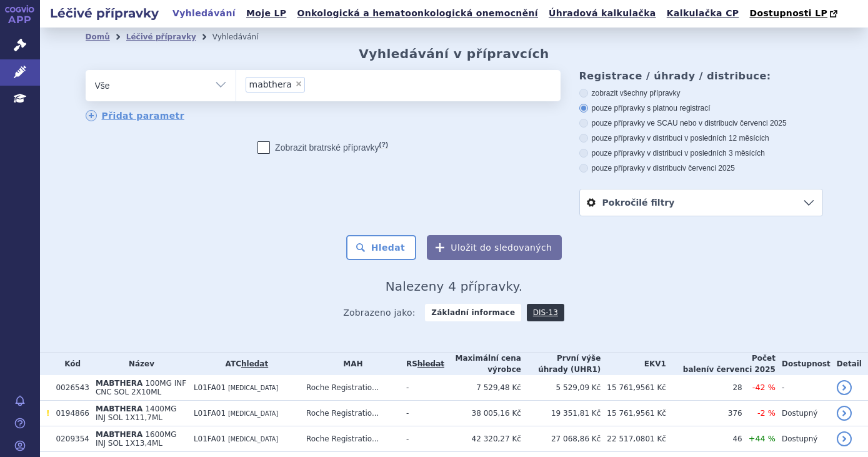 The image size is (868, 457). I want to click on th: MAH, so click(350, 363).